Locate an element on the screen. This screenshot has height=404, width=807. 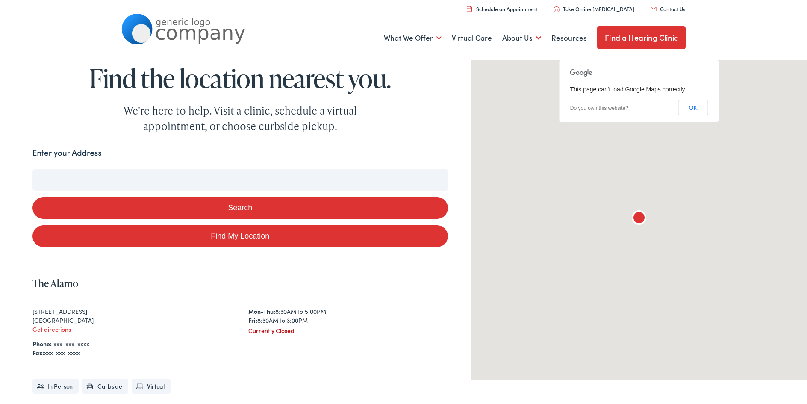
input: Enter your address or zip code is located at coordinates (240, 180).